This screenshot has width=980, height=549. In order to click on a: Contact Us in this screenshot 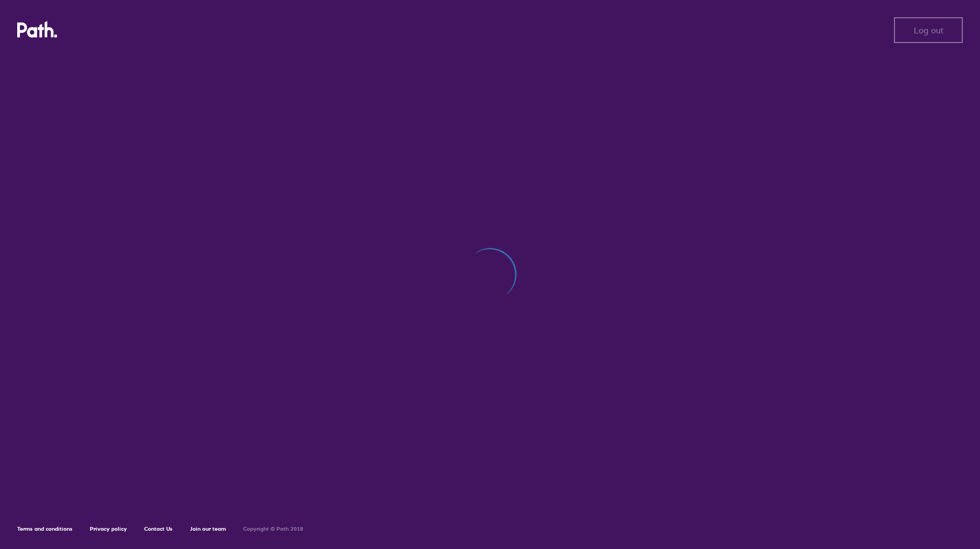, I will do `click(158, 528)`.